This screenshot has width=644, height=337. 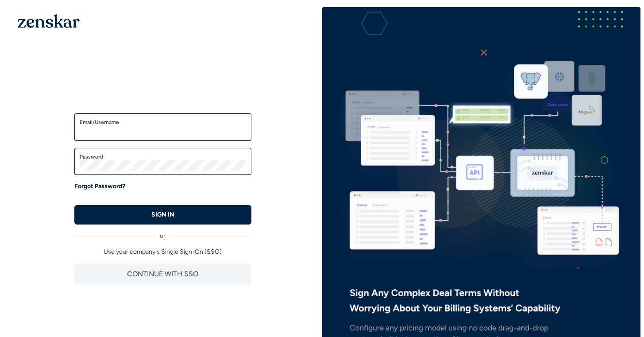 What do you see at coordinates (100, 186) in the screenshot?
I see `a: Forgot Password?` at bounding box center [100, 186].